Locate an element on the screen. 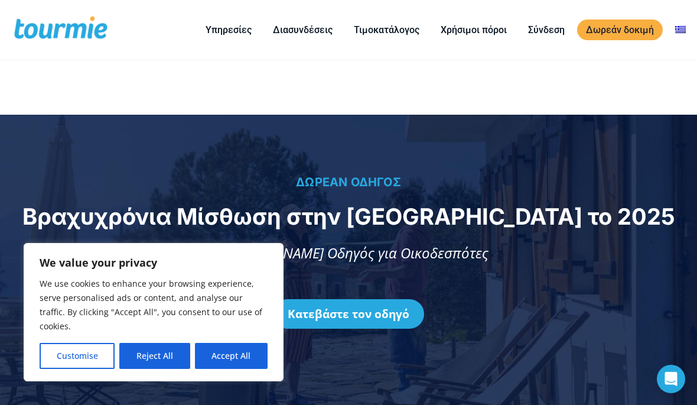 This screenshot has width=697, height=405. button: Customise is located at coordinates (77, 356).